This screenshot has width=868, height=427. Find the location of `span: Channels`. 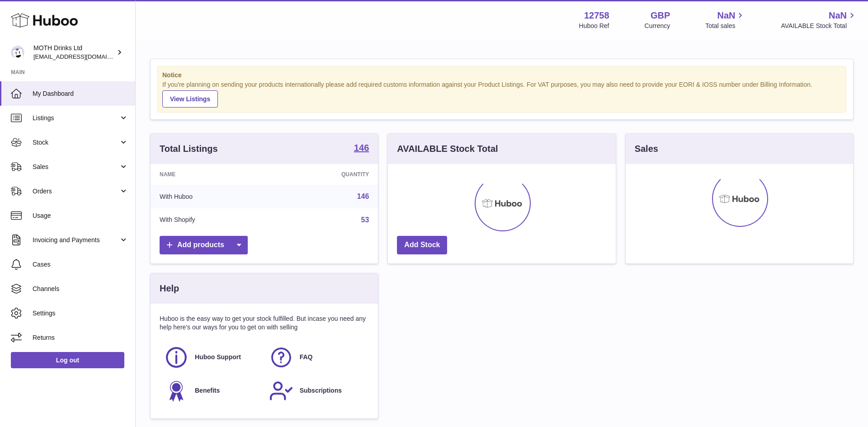

span: Channels is located at coordinates (81, 288).